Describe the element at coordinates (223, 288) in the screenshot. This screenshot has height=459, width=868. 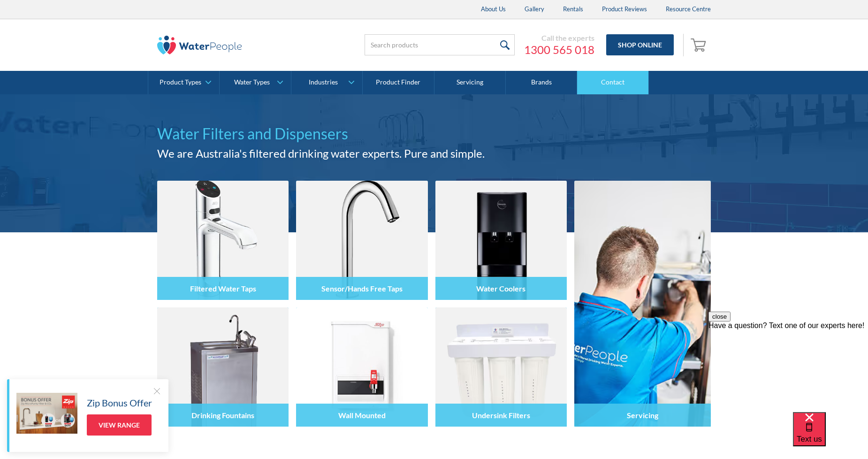
I see `h4: Filtered Water Taps` at that location.